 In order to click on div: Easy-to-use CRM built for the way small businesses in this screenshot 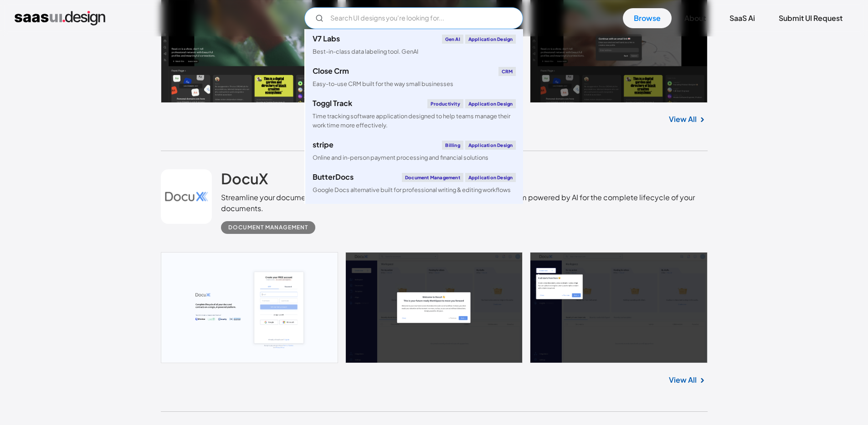, I will do `click(383, 84)`.